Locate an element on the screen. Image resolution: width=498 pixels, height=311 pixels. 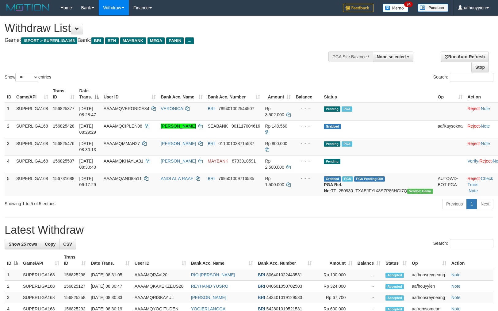
span: Grabbed is located at coordinates (333, 126).